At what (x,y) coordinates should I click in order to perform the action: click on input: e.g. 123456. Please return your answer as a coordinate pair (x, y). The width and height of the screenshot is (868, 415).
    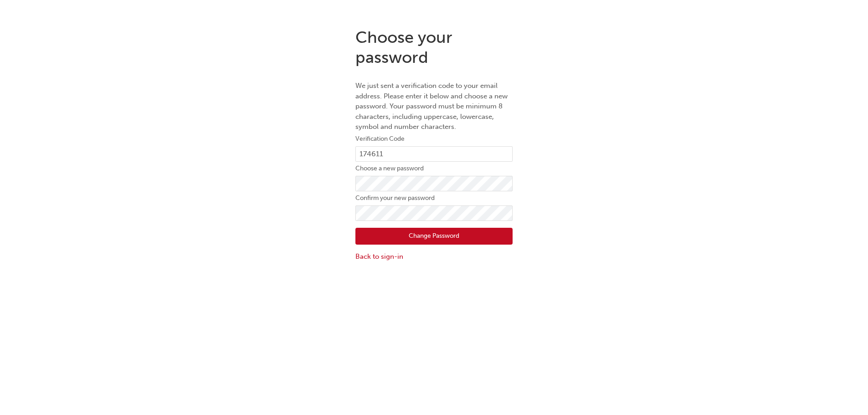
    Looking at the image, I should click on (434, 154).